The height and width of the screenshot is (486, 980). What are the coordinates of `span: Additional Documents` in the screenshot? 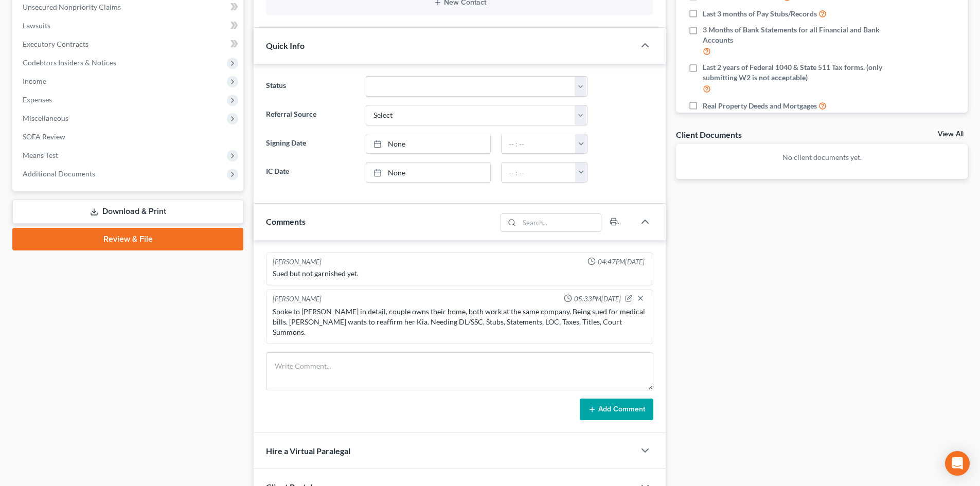 It's located at (58, 173).